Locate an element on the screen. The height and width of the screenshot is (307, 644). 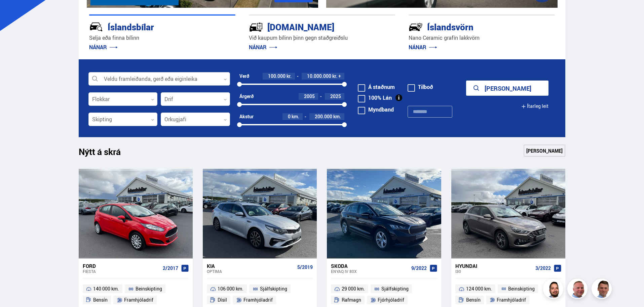
img: -Svtn6bYgwAsiwNX.svg is located at coordinates (416, 27).